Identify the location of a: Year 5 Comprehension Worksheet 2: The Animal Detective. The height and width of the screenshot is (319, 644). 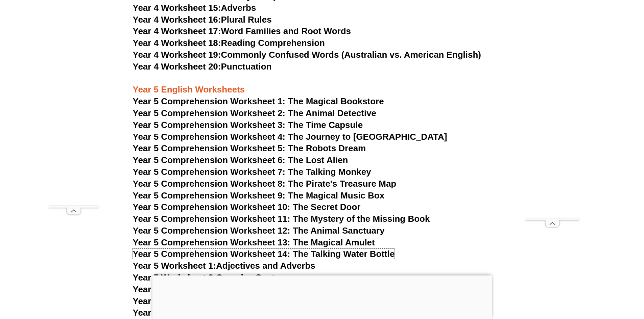
(255, 113).